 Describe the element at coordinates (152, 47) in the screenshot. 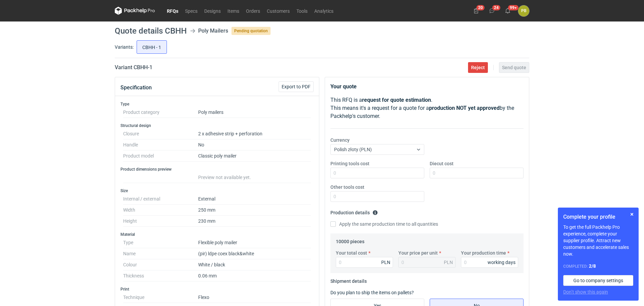

I see `label: CBHH - 1` at that location.